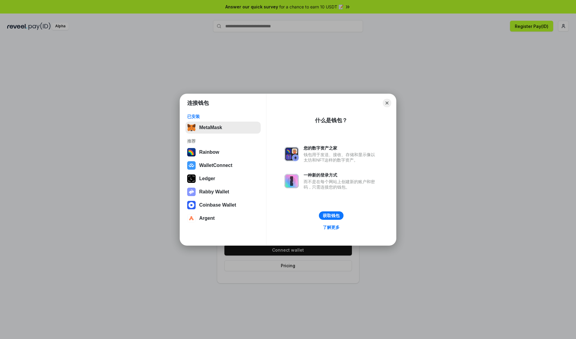 This screenshot has width=576, height=339. What do you see at coordinates (191, 128) in the screenshot?
I see `img: svg+xml,%3Csvg%20fill%3D%22none%22%20height%3D%2233%22%20viewBox%3D%220%200%2035%2033%22%20width%...` at bounding box center [191, 128].